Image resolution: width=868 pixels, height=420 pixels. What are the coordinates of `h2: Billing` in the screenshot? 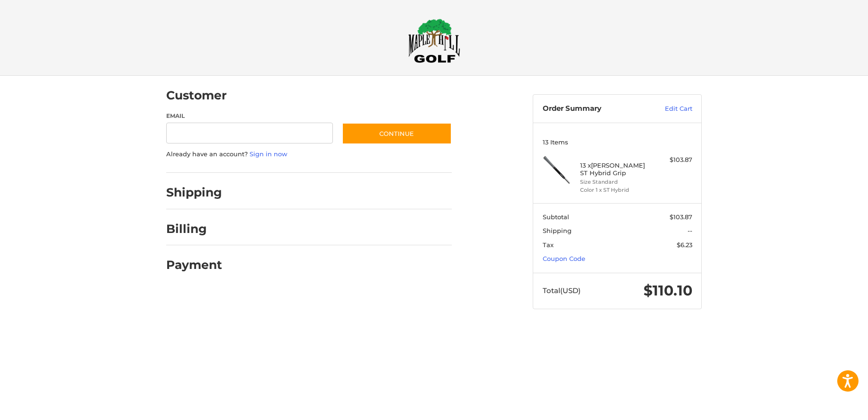 It's located at (194, 229).